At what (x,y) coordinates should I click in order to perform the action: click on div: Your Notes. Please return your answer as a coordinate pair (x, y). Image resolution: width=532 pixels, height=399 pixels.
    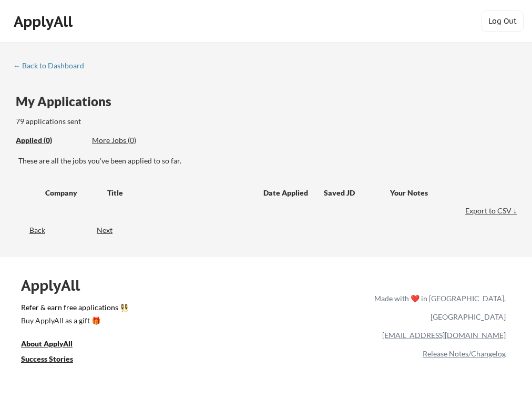
    Looking at the image, I should click on (450, 192).